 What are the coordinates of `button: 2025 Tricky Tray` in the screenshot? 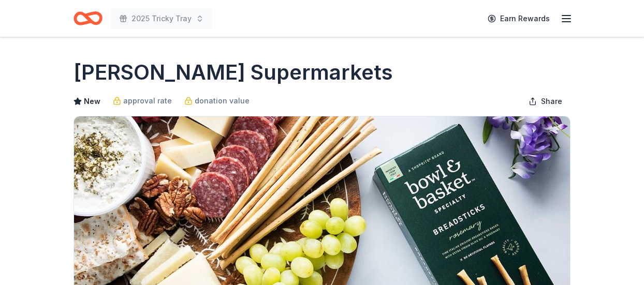 It's located at (162, 19).